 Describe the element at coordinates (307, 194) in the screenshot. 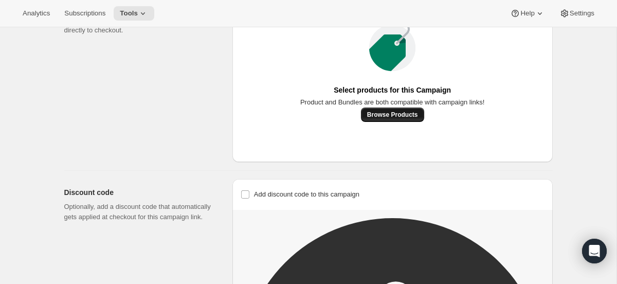

I see `span: Add discount code to this campaign` at that location.